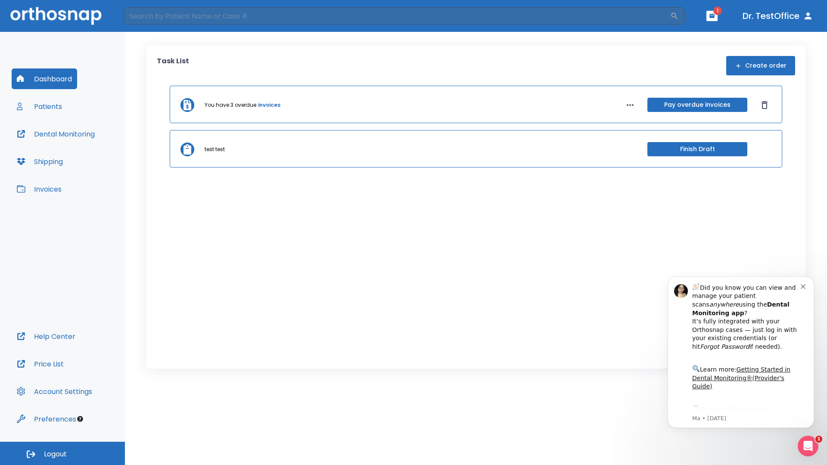  I want to click on a: App Store, so click(76, 150).